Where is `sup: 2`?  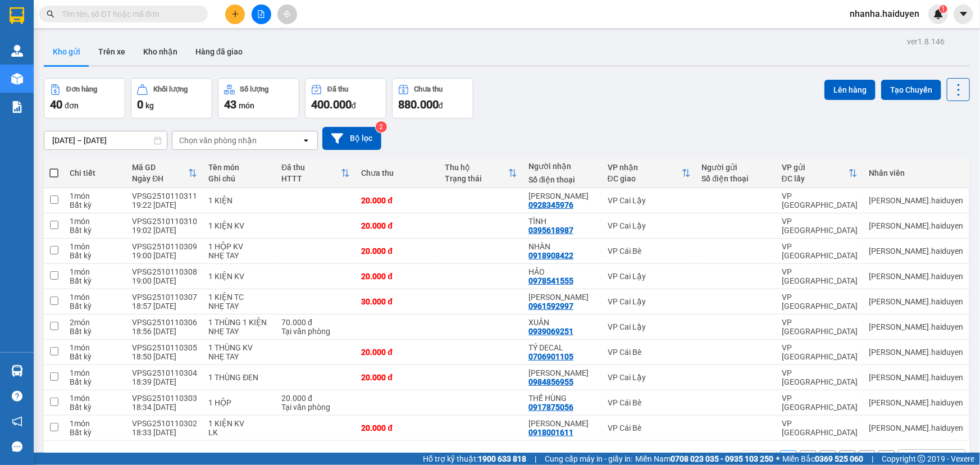 sup: 2 is located at coordinates (381, 127).